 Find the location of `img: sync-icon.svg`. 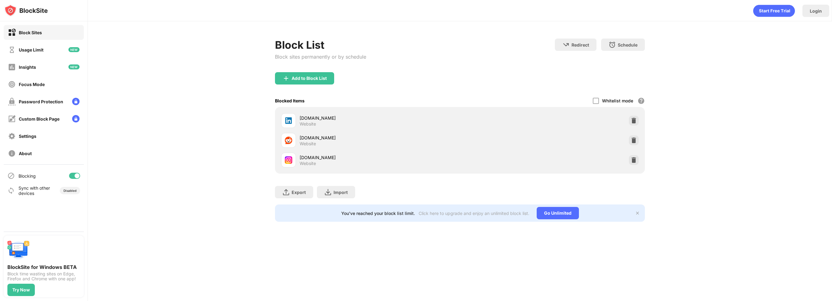

img: sync-icon.svg is located at coordinates (11, 191).